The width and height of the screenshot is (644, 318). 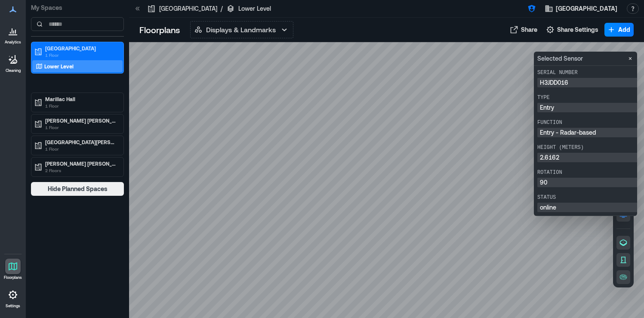 What do you see at coordinates (13, 306) in the screenshot?
I see `p: Settings` at bounding box center [13, 306].